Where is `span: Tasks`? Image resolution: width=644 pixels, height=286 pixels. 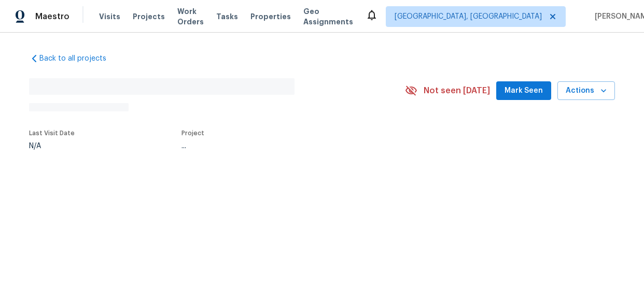 span: Tasks is located at coordinates (227, 17).